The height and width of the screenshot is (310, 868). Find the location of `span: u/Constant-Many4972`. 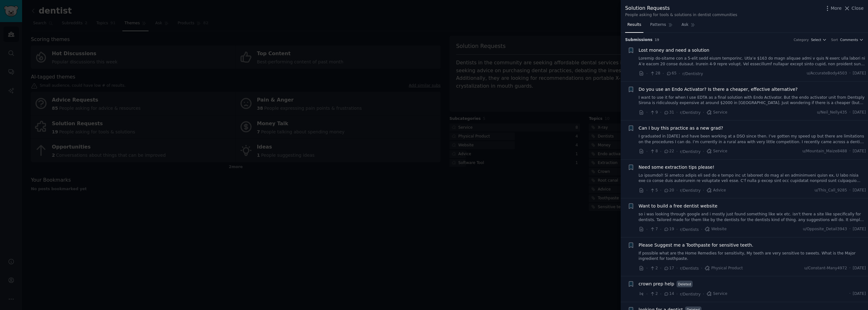

span: u/Constant-Many4972 is located at coordinates (826, 268).